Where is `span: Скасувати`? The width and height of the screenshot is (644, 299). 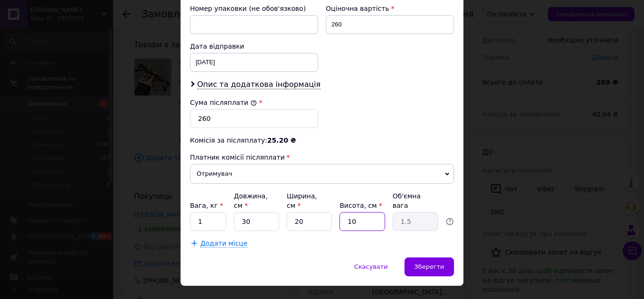
span: Скасувати is located at coordinates (371, 266).